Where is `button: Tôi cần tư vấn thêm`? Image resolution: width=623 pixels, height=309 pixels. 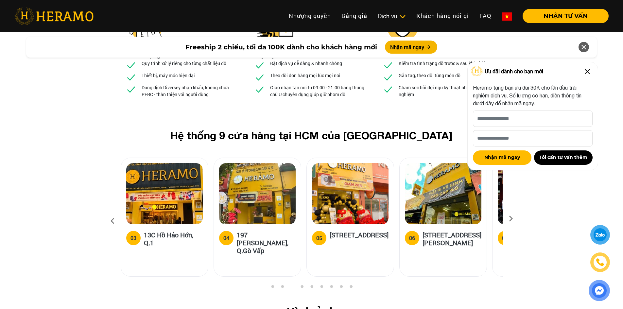 button: Tôi cần tư vấn thêm is located at coordinates (563, 158).